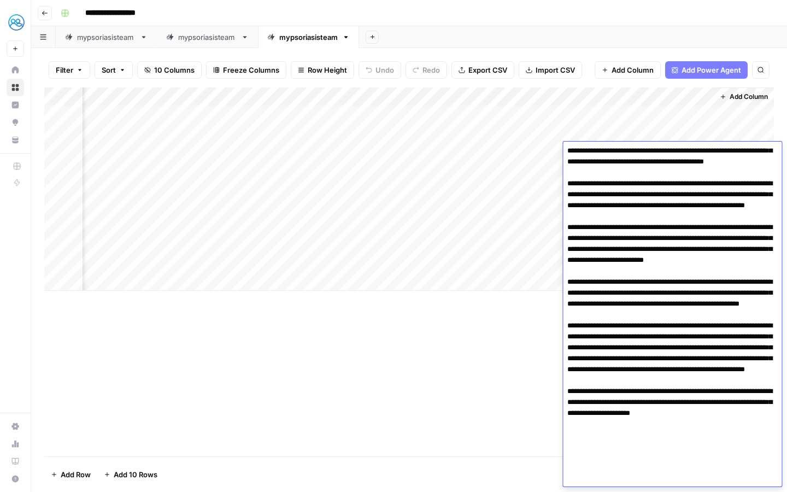 Image resolution: width=787 pixels, height=492 pixels. What do you see at coordinates (69, 70) in the screenshot?
I see `button: Filter` at bounding box center [69, 70].